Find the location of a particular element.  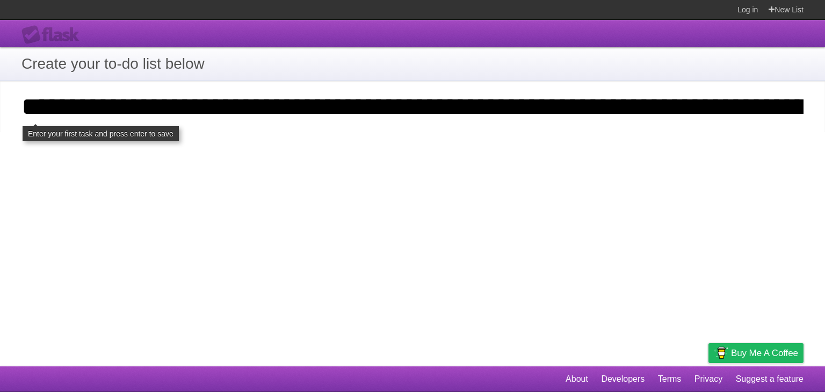

a: Buy me a coffee is located at coordinates (756, 353).